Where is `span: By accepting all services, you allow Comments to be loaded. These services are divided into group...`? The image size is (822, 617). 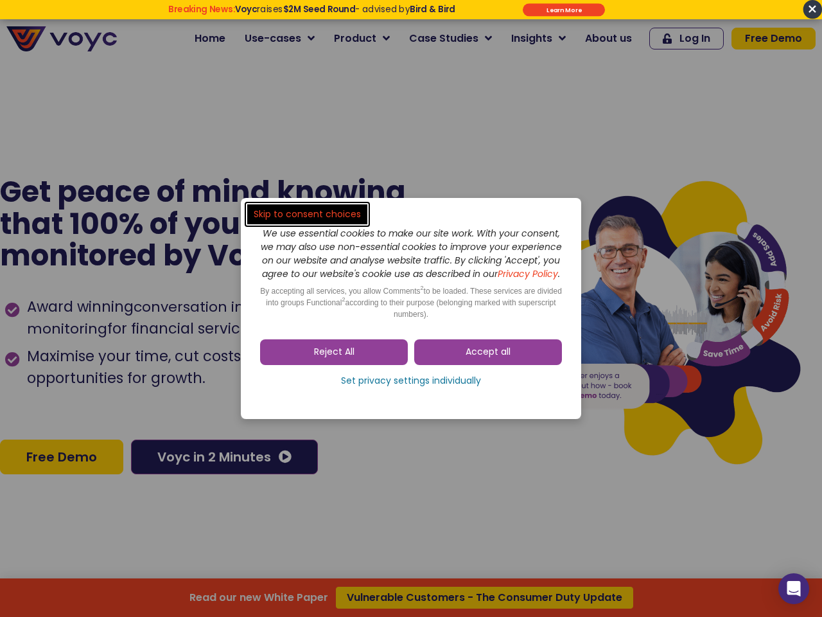 span: By accepting all services, you allow Comments to be loaded. These services are divided into group... is located at coordinates (411, 303).